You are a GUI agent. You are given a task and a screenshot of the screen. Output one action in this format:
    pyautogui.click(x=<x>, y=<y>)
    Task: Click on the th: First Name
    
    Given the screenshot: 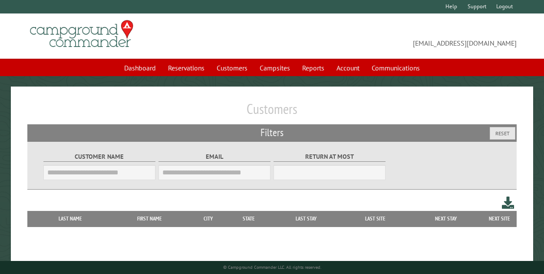 What is the action you would take?
    pyautogui.click(x=149, y=219)
    